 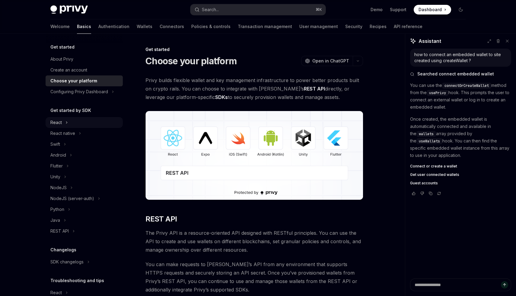 What do you see at coordinates (461, 166) in the screenshot?
I see `a: Connect or create a wallet` at bounding box center [461, 166].